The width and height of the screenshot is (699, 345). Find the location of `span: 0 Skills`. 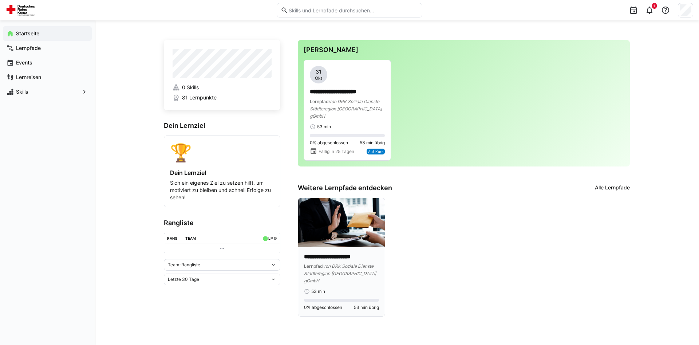

span: 0 Skills is located at coordinates (190, 87).